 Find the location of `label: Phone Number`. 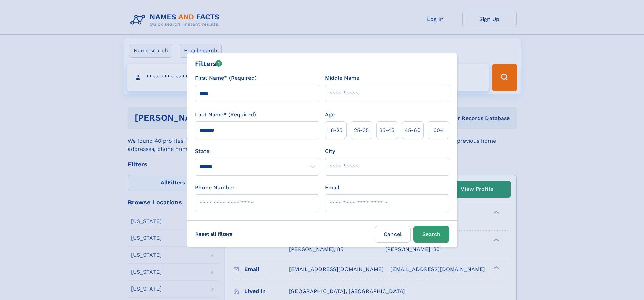

label: Phone Number is located at coordinates (215, 188).